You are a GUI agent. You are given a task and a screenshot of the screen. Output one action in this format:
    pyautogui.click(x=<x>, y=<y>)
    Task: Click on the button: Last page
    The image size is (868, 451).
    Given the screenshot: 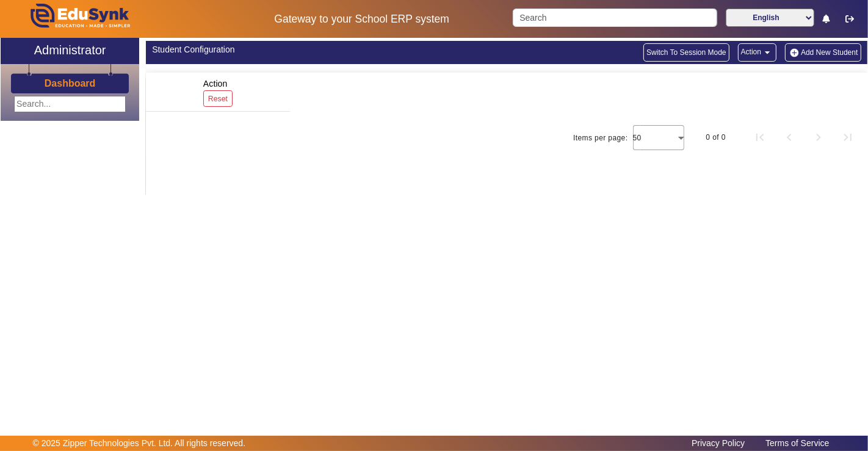 What is the action you would take?
    pyautogui.click(x=847, y=137)
    